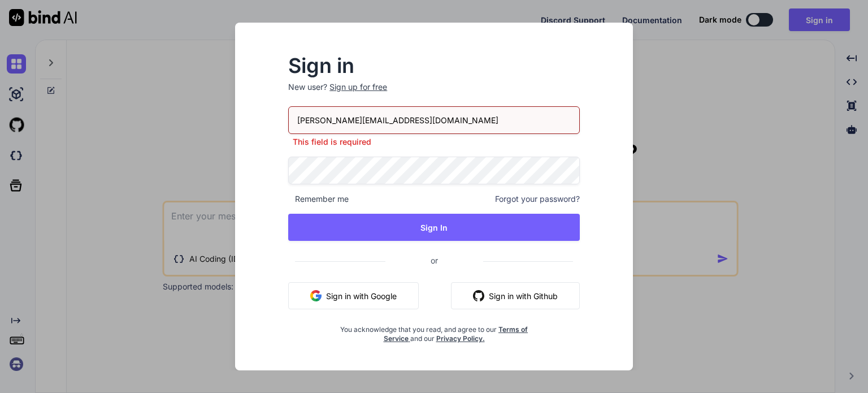  I want to click on button: Sign In, so click(434, 227).